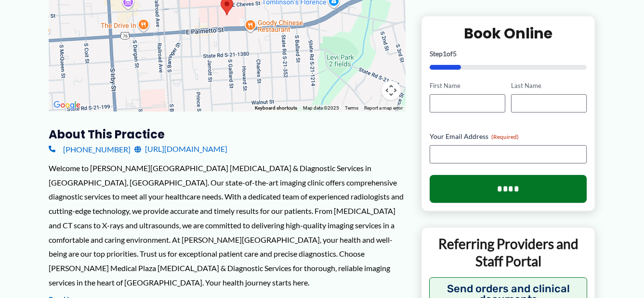 This screenshot has width=644, height=298. I want to click on button: Keyboard shortcuts, so click(276, 108).